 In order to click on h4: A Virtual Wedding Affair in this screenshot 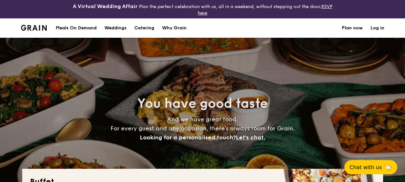, I will do `click(105, 6)`.